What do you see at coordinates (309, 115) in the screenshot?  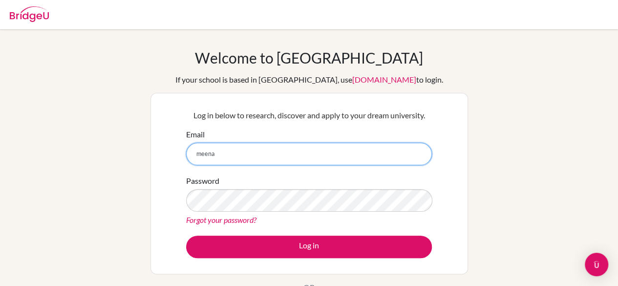 I see `p: Log in below to research, discover and apply to your dream university.` at bounding box center [309, 115].